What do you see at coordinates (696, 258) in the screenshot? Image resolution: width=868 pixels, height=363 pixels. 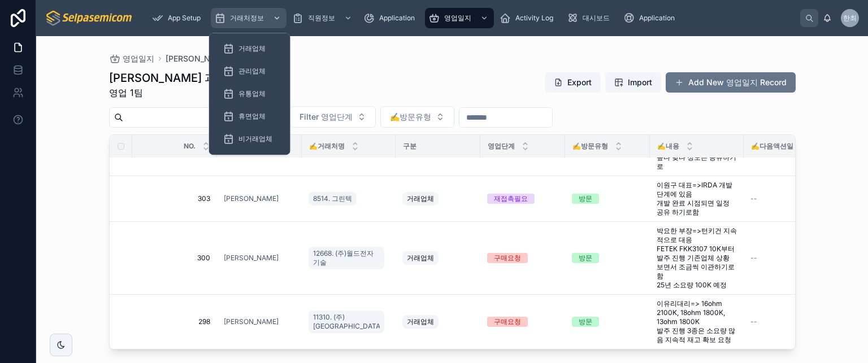 I see `span: 박요한 부장=>턴키건 지속적으로 대응 FETEK FKK3107 10K부터 발주 진행 기존업체 상황 보면서 조금씩 이관하기로함 25년 소요량 100K 예정` at bounding box center [696, 258].